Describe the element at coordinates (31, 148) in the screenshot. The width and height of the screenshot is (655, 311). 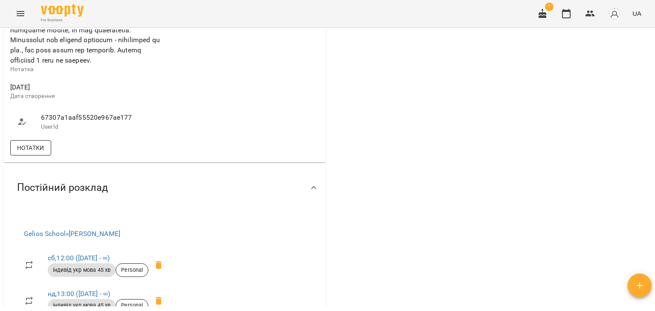
I see `span: Нотатки` at that location.